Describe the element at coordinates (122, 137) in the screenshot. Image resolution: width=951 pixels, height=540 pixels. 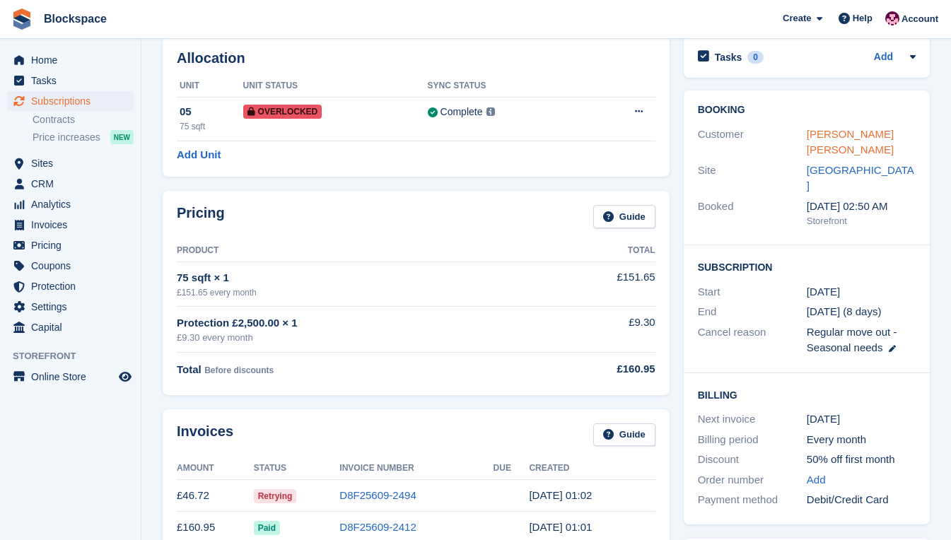
I see `div: NEW` at that location.